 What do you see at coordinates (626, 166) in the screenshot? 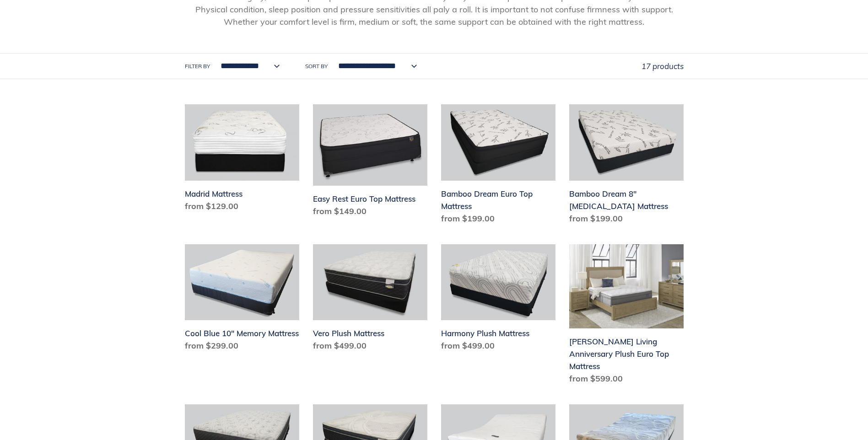
I see `a: Bamboo Dream 8" Memory Foam Mattress` at bounding box center [626, 166].